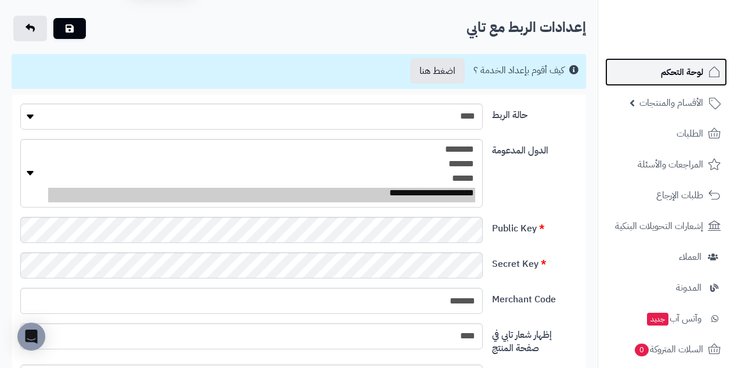  Describe the element at coordinates (667, 164) in the screenshot. I see `a: المراجعات والأسئلة` at that location.